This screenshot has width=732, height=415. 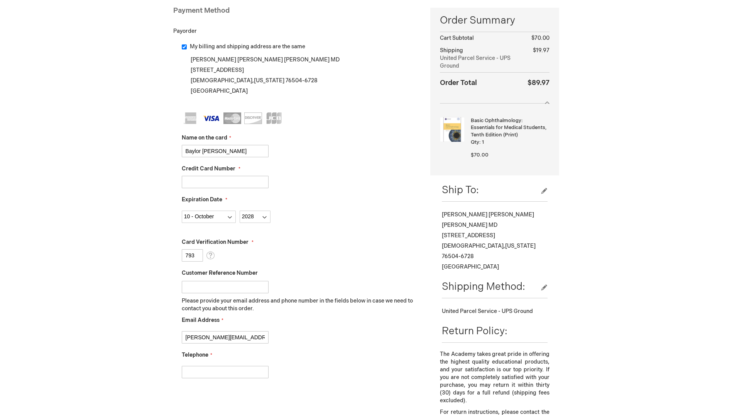 I want to click on strong: Basic Ophthalmology: Essentials for Medical Students, Tenth Edition (Print), so click(x=509, y=128).